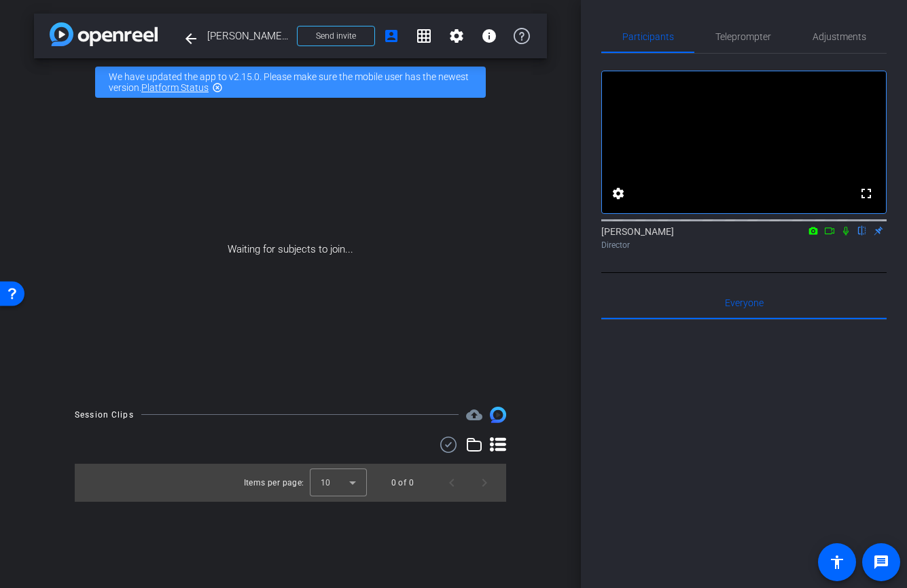  I want to click on div: 0 of 0, so click(402, 483).